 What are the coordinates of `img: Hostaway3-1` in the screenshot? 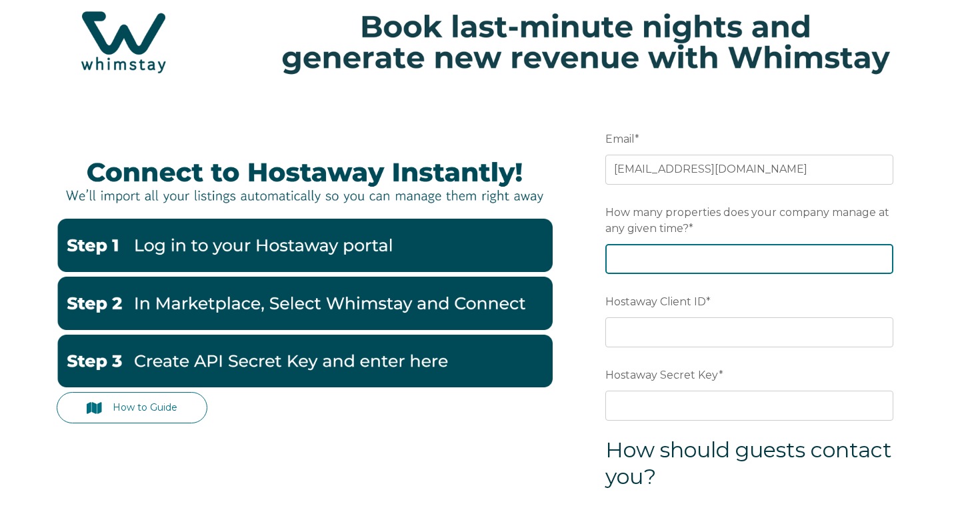 It's located at (305, 362).